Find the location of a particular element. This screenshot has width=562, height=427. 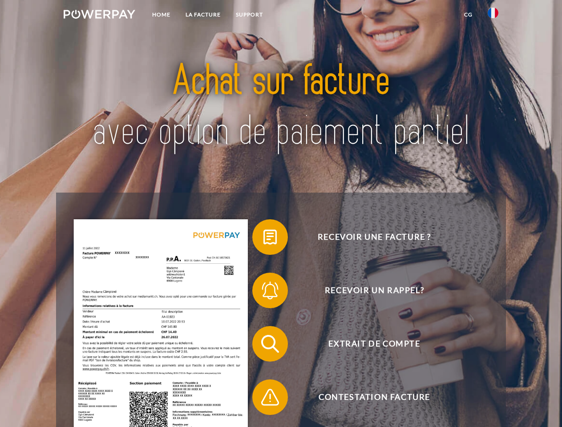

button: Recevoir un rappel? is located at coordinates (368, 290).